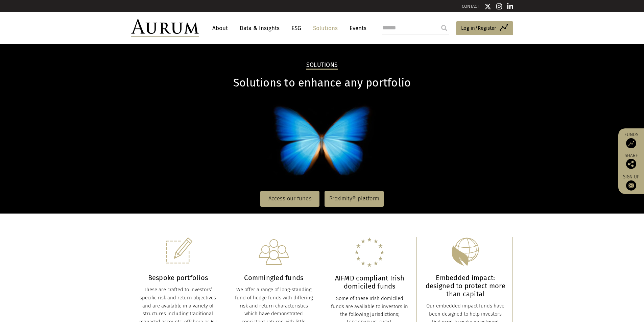 The image size is (644, 322). Describe the element at coordinates (471, 6) in the screenshot. I see `a: CONTACT` at that location.